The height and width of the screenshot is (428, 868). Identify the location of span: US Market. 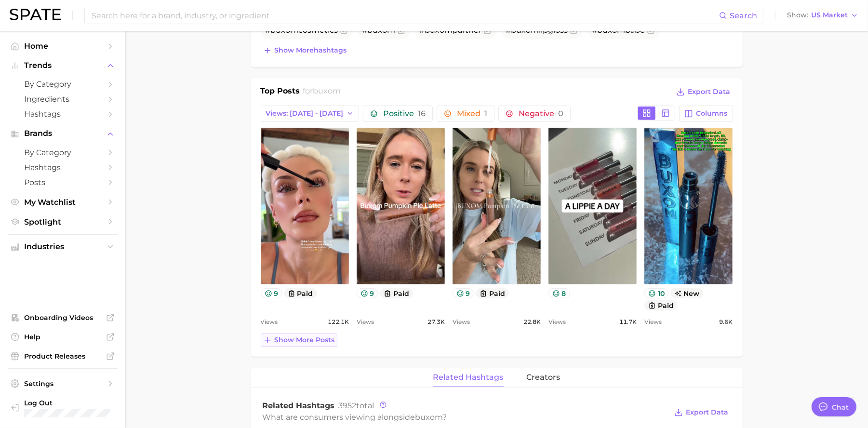
(829, 15).